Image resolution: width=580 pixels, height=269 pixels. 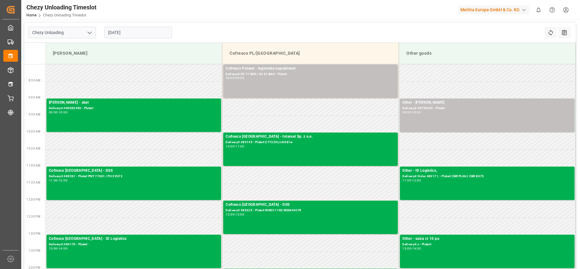 I want to click on div: Delivery#:489145 - Plate#:CT7229L/ct4381w, so click(x=310, y=142).